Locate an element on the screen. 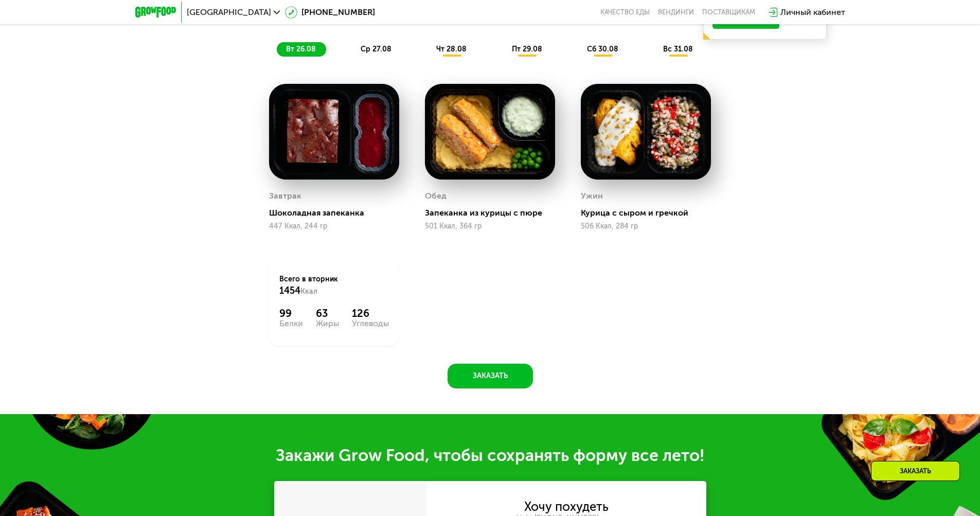  div: 447 Ккал, 244 гр is located at coordinates (334, 226).